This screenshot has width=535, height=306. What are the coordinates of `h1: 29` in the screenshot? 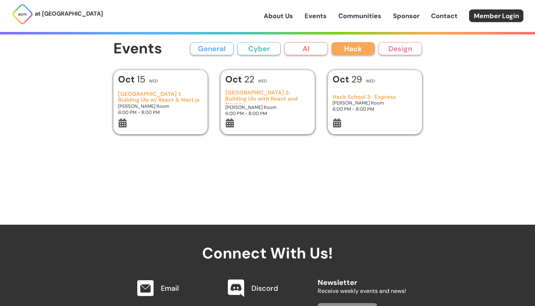 It's located at (348, 79).